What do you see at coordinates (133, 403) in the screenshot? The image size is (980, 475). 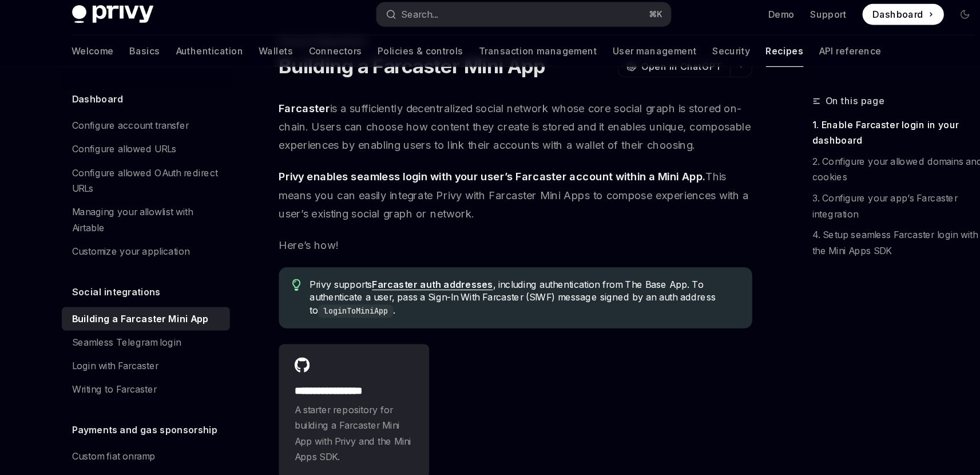 I see `div: Custom fiat onramp` at bounding box center [133, 403].